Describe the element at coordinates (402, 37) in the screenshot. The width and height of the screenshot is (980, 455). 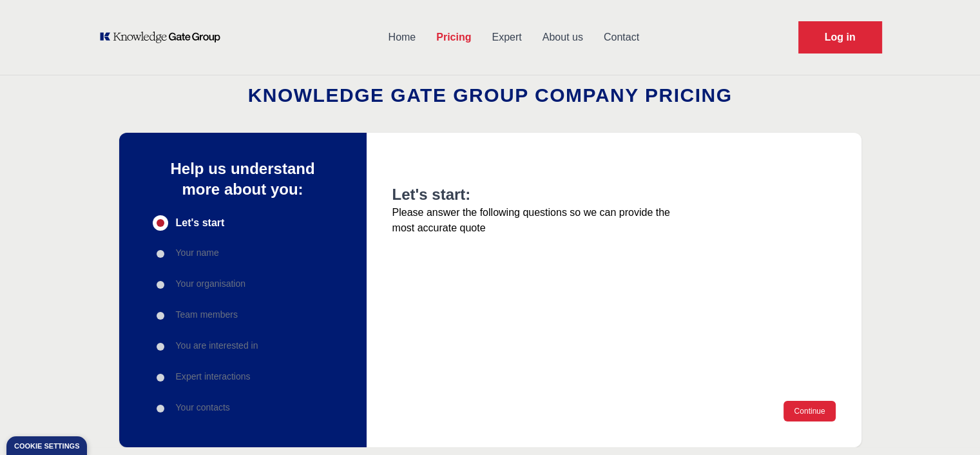
I see `a: Home` at that location.